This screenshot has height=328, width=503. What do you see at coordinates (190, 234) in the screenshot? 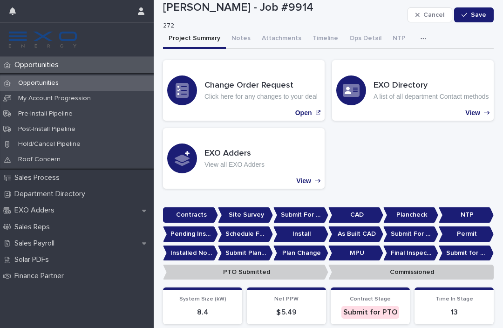
I see `p: Pending Install Task` at bounding box center [190, 234].